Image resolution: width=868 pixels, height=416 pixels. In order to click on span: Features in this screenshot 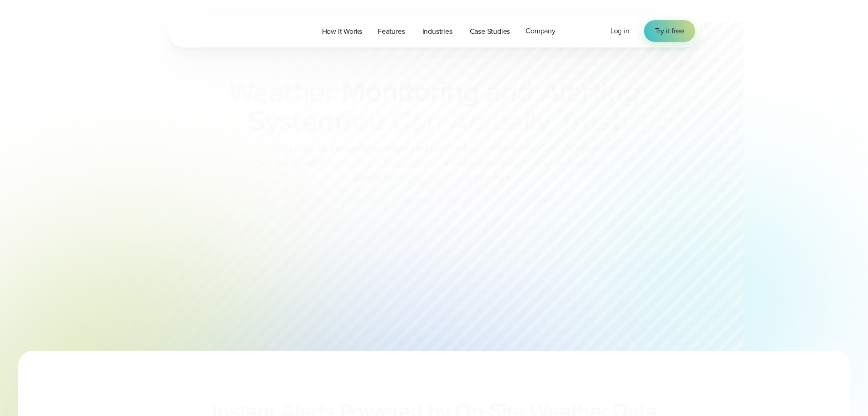, I will do `click(391, 32)`.